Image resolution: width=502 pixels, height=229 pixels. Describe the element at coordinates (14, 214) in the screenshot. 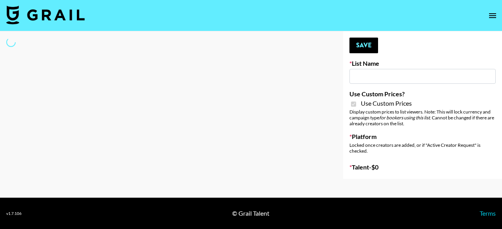

I see `div: v 1.7.106` at that location.